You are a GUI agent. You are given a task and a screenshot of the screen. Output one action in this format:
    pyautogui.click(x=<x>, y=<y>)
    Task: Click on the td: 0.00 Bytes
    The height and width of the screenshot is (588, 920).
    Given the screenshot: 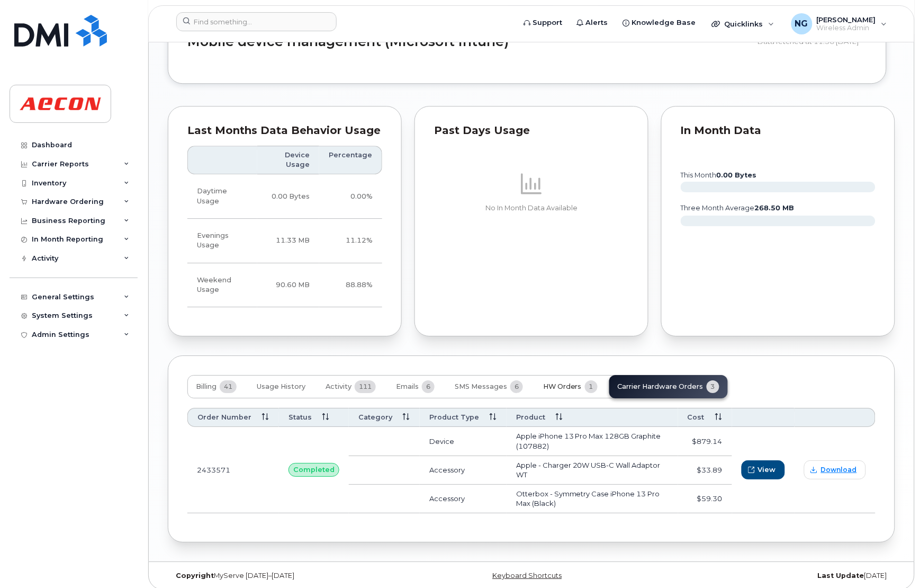 What is the action you would take?
    pyautogui.click(x=288, y=196)
    